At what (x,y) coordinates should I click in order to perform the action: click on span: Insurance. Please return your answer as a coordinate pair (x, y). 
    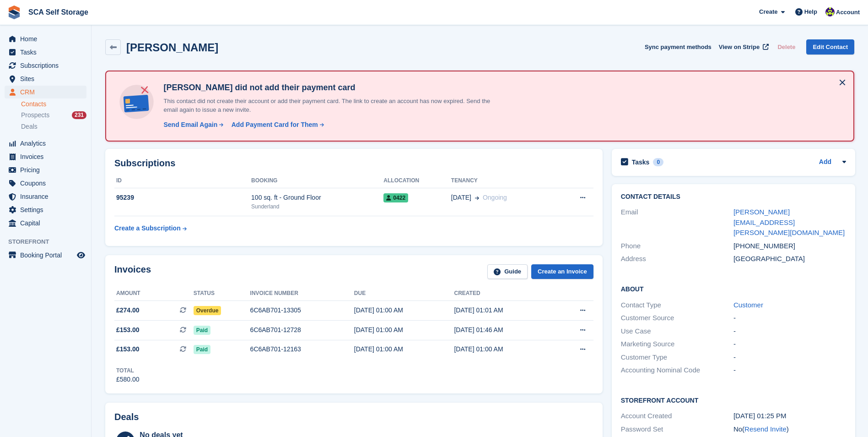
    Looking at the image, I should click on (47, 196).